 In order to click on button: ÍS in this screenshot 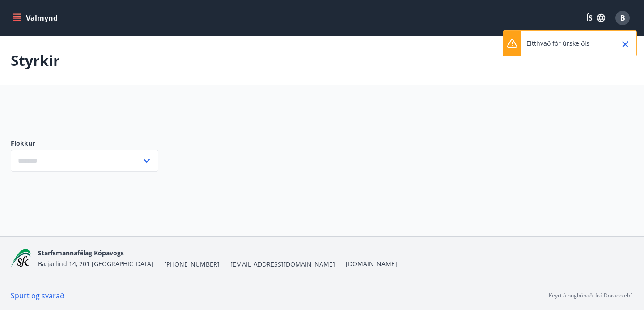, I will do `click(596, 18)`.